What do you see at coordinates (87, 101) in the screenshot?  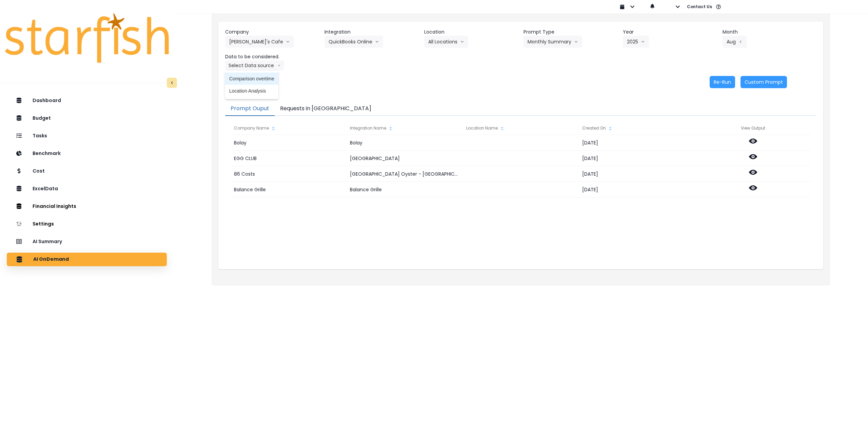 I see `button: Dashboard` at bounding box center [87, 101].